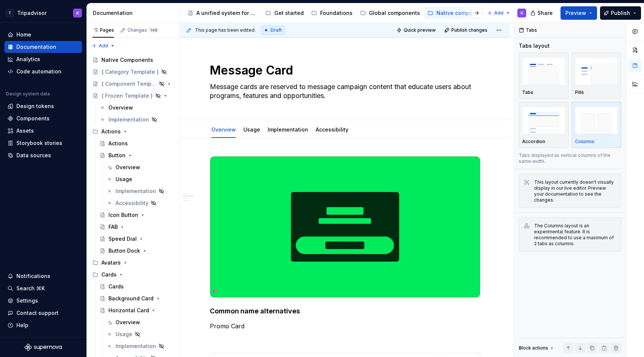  I want to click on div: Accessibility, so click(132, 203).